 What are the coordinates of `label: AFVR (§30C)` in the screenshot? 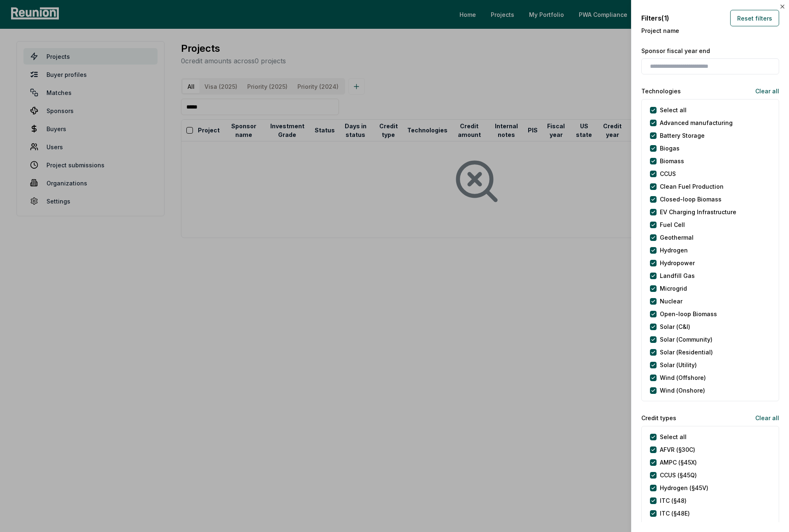 It's located at (677, 449).